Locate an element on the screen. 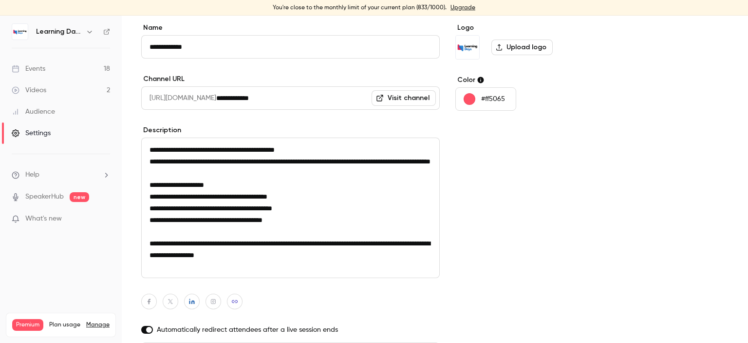 This screenshot has width=748, height=343. a: Manage is located at coordinates (98, 324).